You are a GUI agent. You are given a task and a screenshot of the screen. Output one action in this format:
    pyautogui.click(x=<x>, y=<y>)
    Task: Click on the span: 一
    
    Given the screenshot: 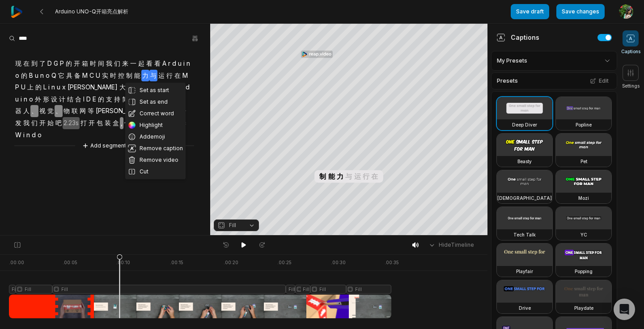 What is the action you would take?
    pyautogui.click(x=133, y=64)
    